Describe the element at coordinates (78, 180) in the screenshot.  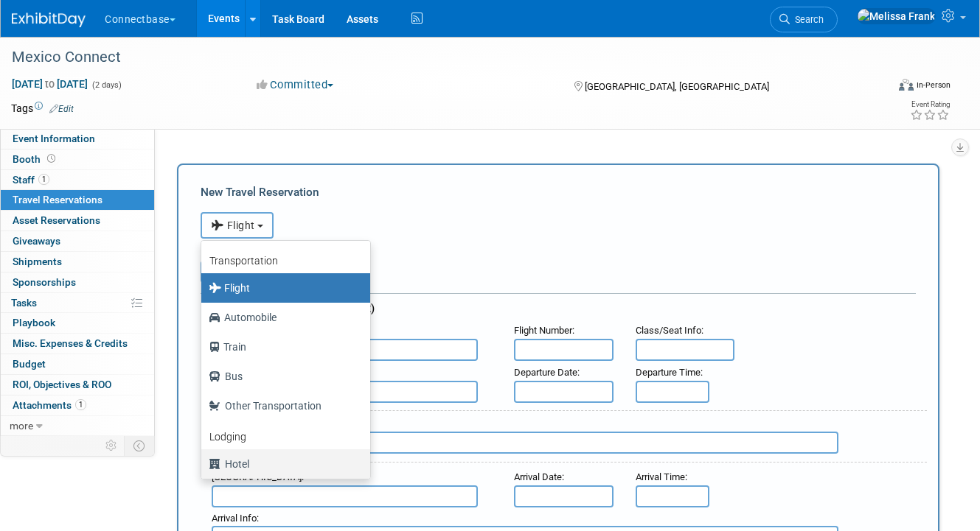
I see `a: Staff1` at that location.